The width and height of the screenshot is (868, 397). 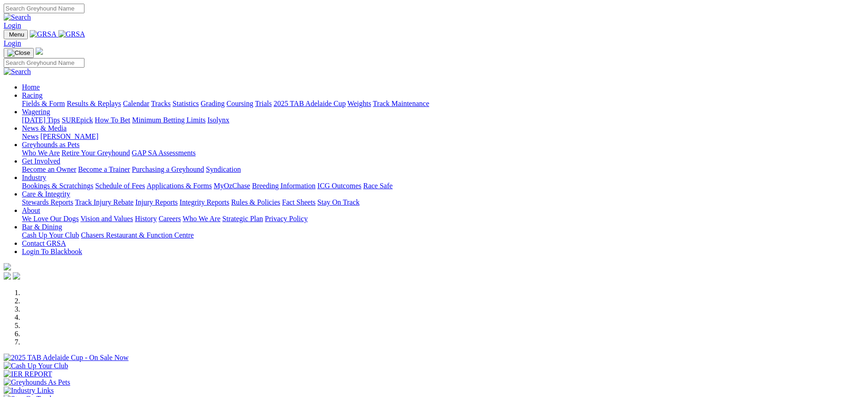 What do you see at coordinates (37, 382) in the screenshot?
I see `img: Greyhounds As Pets` at bounding box center [37, 382].